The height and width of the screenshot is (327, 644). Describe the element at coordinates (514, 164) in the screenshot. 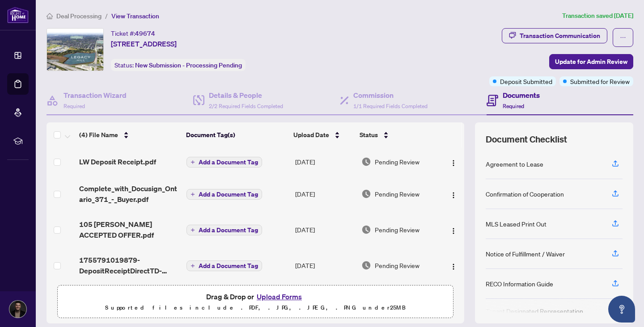

I see `div: Agreement to Lease` at that location.